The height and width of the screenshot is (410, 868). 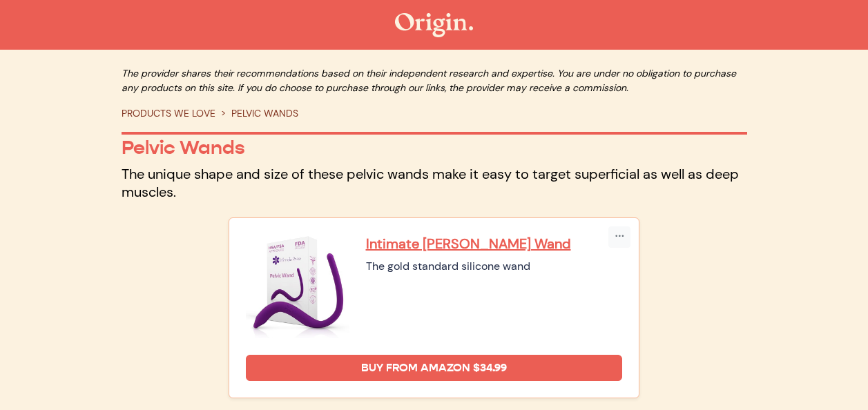 I want to click on li: PELVIC WANDS, so click(x=256, y=113).